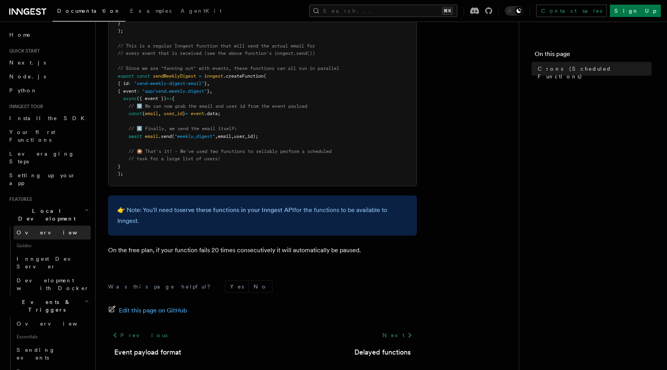 The width and height of the screenshot is (667, 370). Describe the element at coordinates (213, 76) in the screenshot. I see `span: inngest` at that location.